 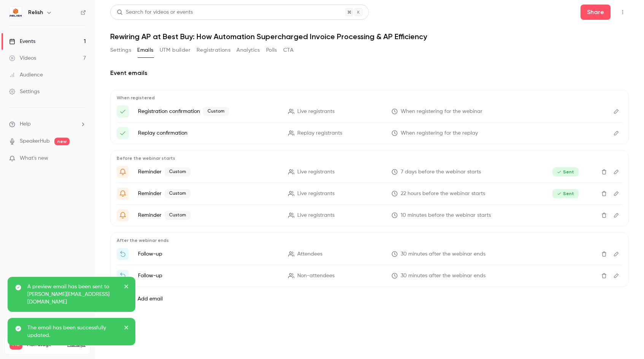 What do you see at coordinates (442, 111) in the screenshot?
I see `span: When registering for the webinar` at bounding box center [442, 111].